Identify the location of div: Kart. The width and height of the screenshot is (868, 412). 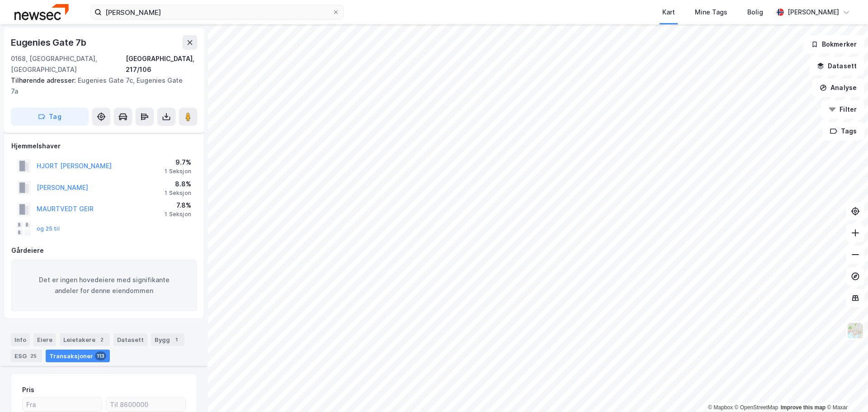
(668, 12).